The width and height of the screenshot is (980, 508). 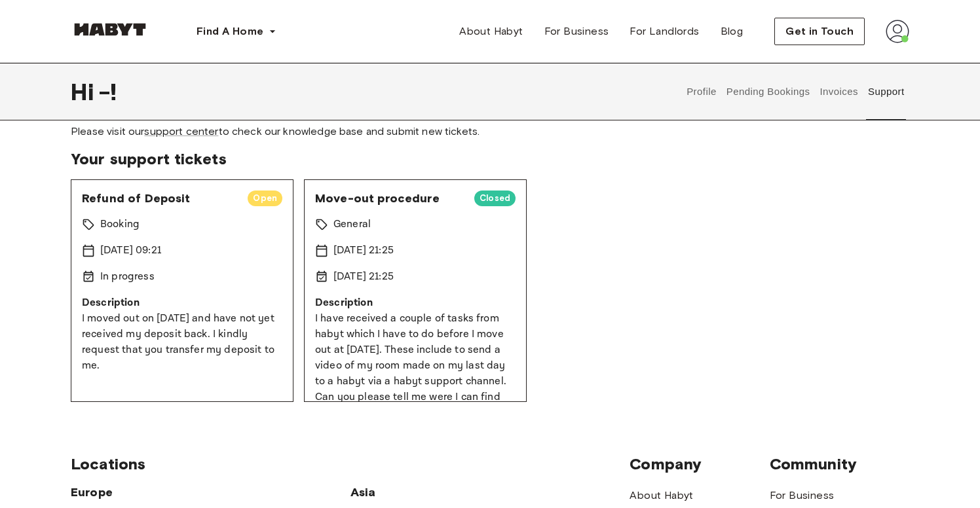 What do you see at coordinates (820, 32) in the screenshot?
I see `span: Get in Touch` at bounding box center [820, 32].